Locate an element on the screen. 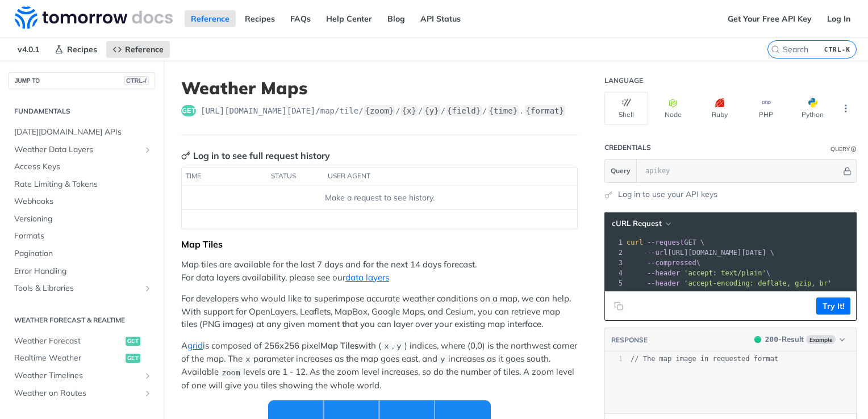 Image resolution: width=868 pixels, height=419 pixels. span: Recipes is located at coordinates (81, 49).